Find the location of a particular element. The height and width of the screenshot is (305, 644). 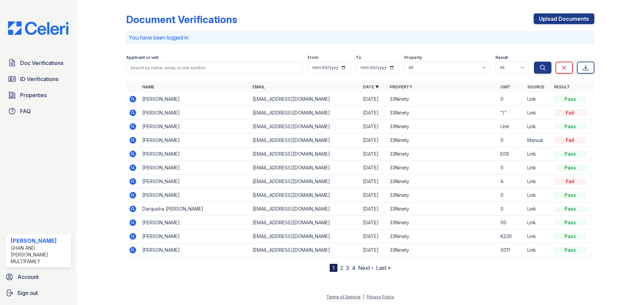

td: 0011 is located at coordinates (511, 250).